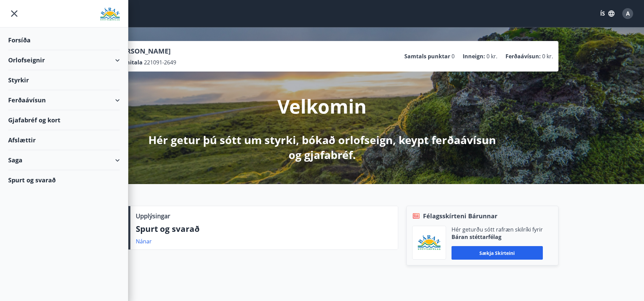  What do you see at coordinates (460, 216) in the screenshot?
I see `span: Félagsskírteni Bárunnar` at bounding box center [460, 216].